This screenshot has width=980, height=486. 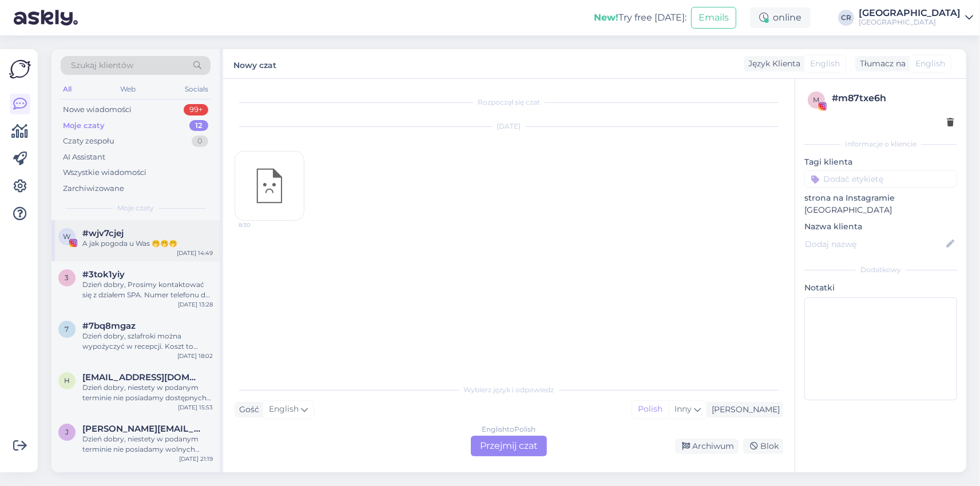 What do you see at coordinates (200, 141) in the screenshot?
I see `div: 0` at bounding box center [200, 141].